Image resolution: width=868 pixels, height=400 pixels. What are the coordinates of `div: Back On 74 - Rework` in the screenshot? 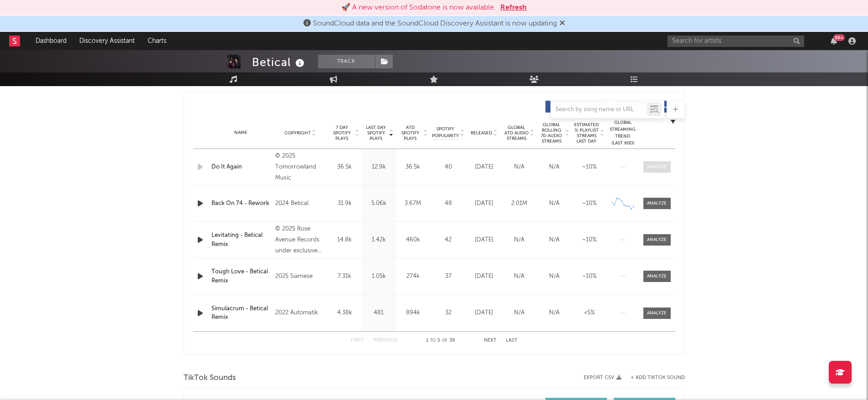 It's located at (241, 204).